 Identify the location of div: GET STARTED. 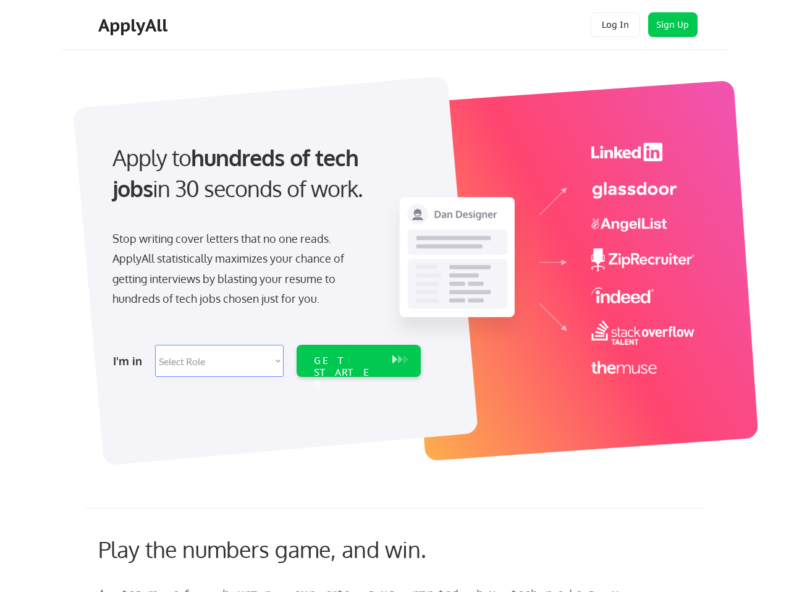
(347, 373).